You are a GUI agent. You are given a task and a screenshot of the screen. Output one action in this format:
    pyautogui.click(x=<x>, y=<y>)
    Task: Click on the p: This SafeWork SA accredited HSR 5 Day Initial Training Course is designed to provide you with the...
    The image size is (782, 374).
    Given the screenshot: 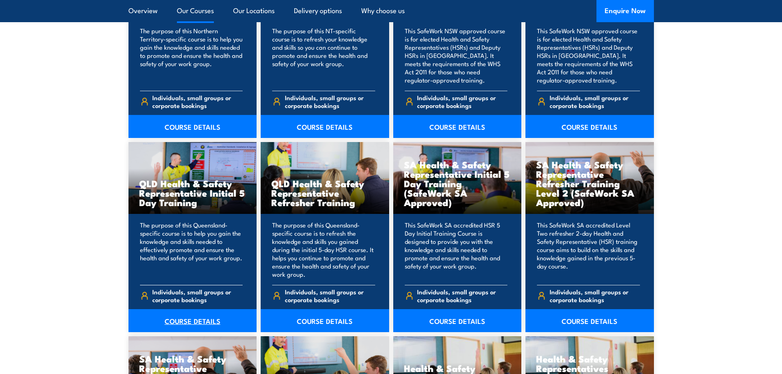 What is the action you would take?
    pyautogui.click(x=456, y=250)
    